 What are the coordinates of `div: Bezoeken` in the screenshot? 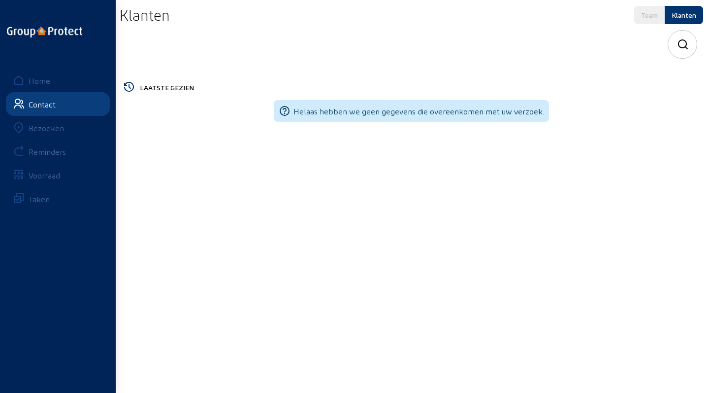 It's located at (46, 128).